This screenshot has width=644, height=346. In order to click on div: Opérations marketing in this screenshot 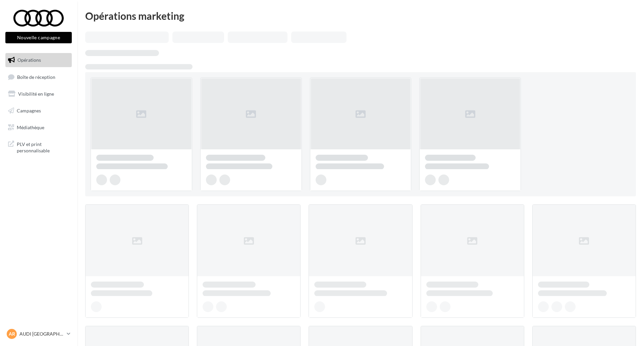, I will do `click(361, 16)`.